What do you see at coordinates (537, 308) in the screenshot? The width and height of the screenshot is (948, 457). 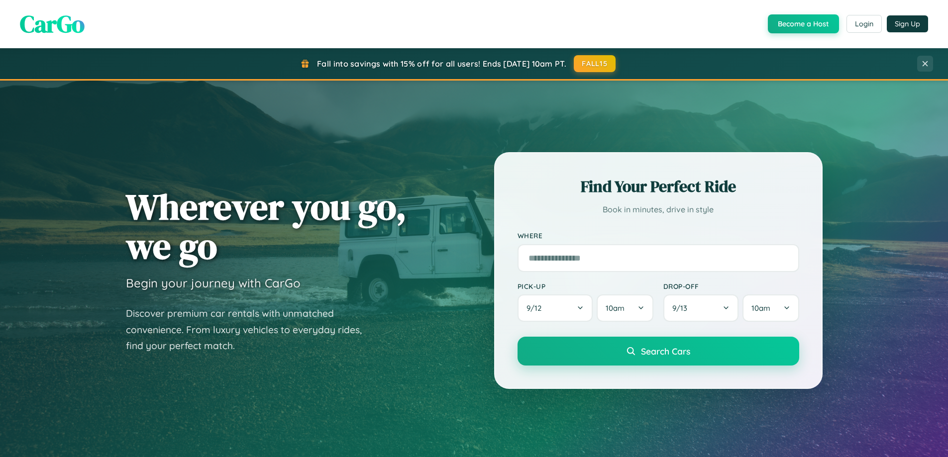 I see `span: 9 / 12` at bounding box center [537, 308].